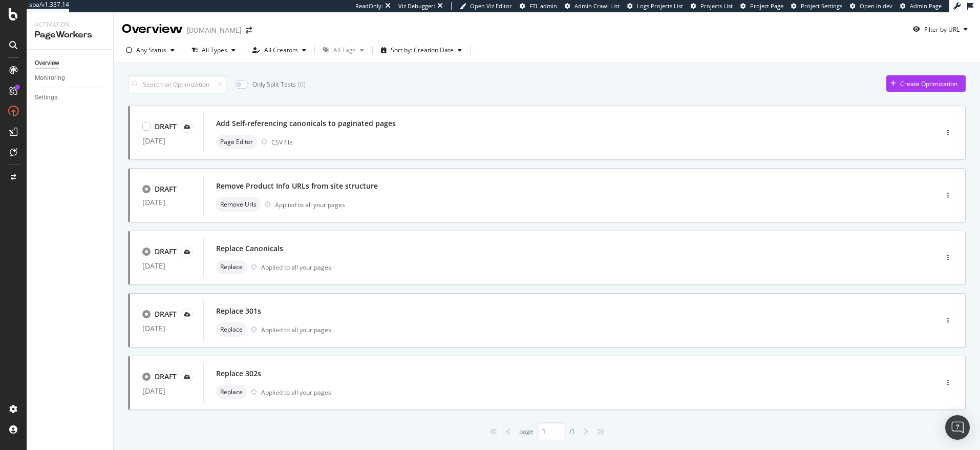 The height and width of the screenshot is (450, 980). I want to click on span: Remove Urls, so click(238, 204).